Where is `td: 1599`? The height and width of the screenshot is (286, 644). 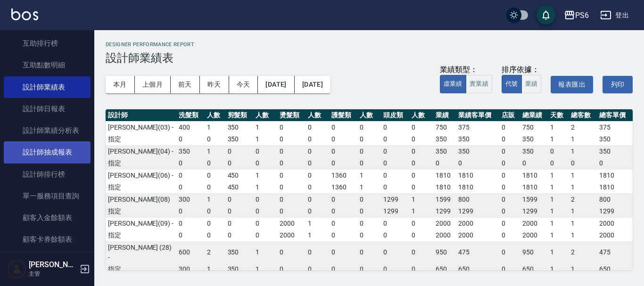
td: 1599 is located at coordinates (445, 199).